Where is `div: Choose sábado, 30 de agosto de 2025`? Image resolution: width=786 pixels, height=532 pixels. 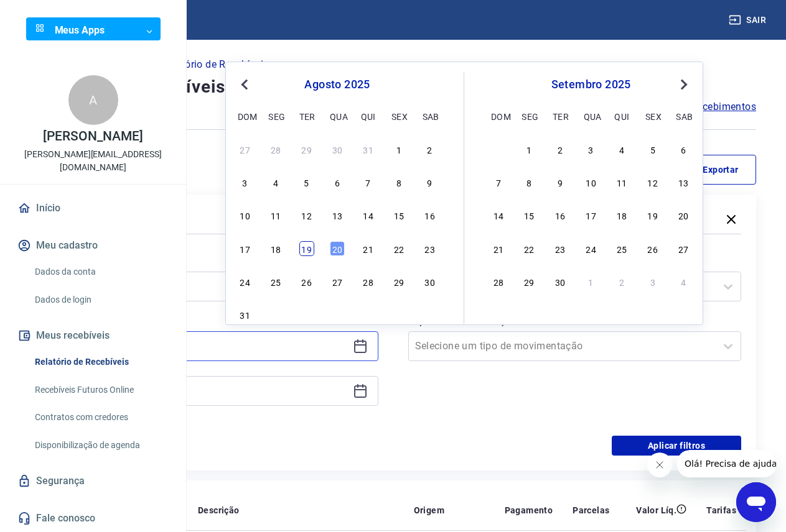
div: Choose sábado, 30 de agosto de 2025 is located at coordinates (430, 282).